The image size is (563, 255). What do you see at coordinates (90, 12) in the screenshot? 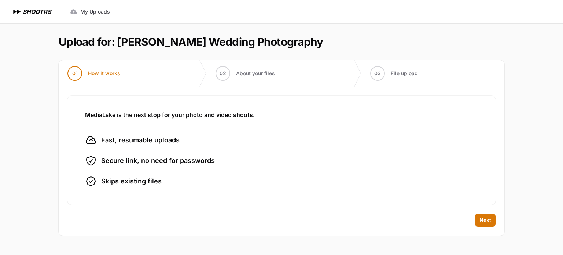
I see `a: My Uploads` at bounding box center [90, 12].